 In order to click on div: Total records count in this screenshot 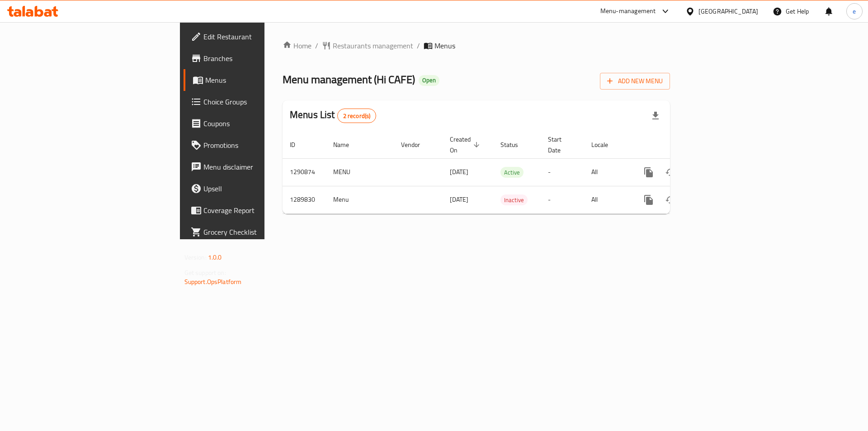, I will do `click(357, 116)`.